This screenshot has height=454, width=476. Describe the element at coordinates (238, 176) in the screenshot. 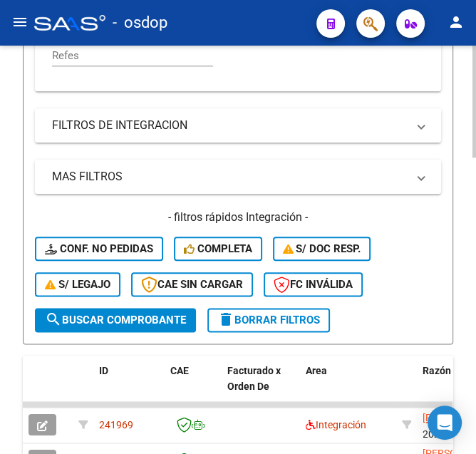

I see `mat-expansion-panel-header: MAS FILTROS` at that location.